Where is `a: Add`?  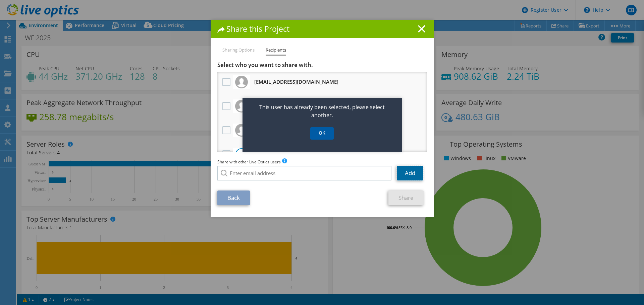
a: Add is located at coordinates (410, 173).